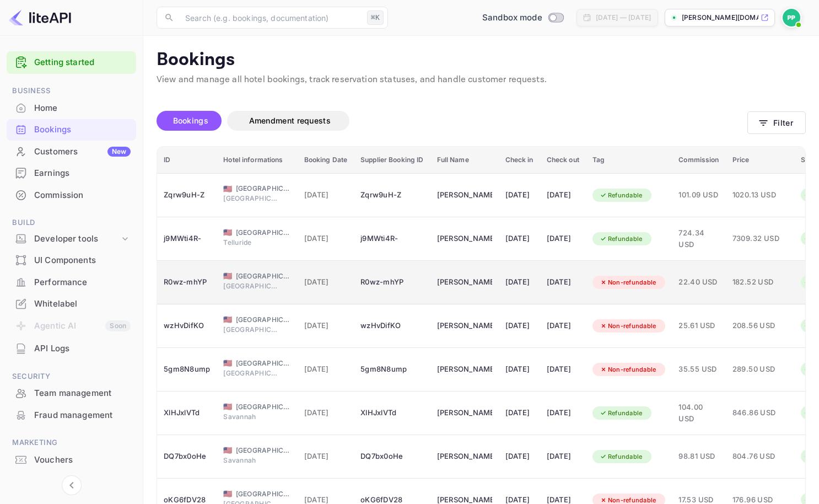 The image size is (819, 504). What do you see at coordinates (71, 303) in the screenshot?
I see `a: Whitelabel` at bounding box center [71, 303].